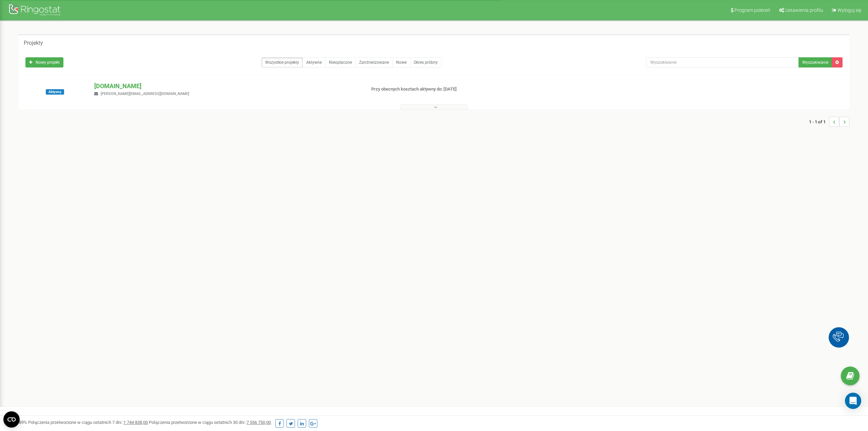  Describe the element at coordinates (853, 401) in the screenshot. I see `div: Open Intercom Messenger` at that location.